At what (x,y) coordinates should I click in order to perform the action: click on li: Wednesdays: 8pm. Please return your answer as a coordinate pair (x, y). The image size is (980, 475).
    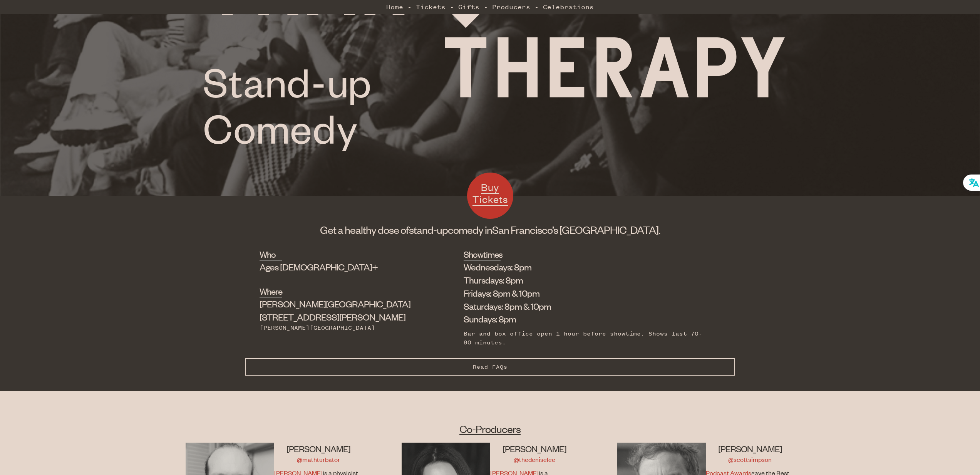
    Looking at the image, I should click on (586, 267).